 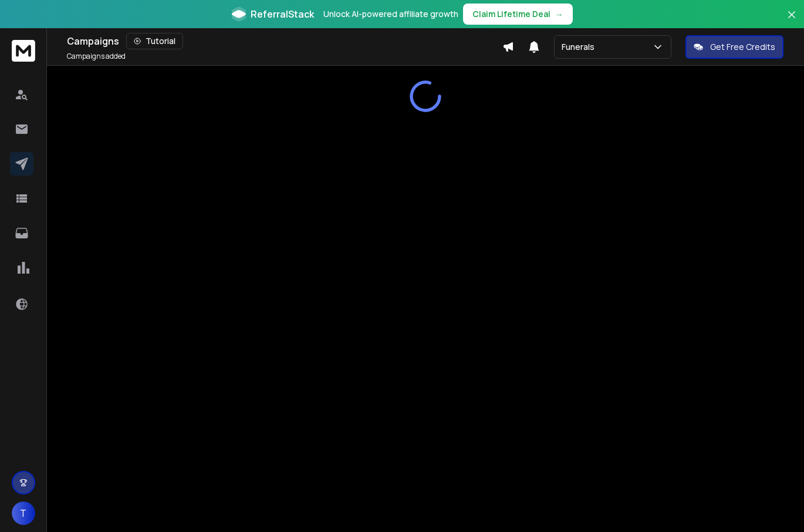 I want to click on span: ReferralStack, so click(x=282, y=14).